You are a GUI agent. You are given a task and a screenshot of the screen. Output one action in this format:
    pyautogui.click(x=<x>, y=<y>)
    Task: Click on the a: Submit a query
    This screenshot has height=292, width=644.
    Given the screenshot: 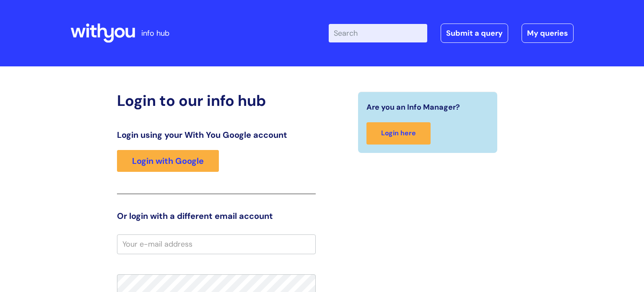 What is the action you would take?
    pyautogui.click(x=474, y=33)
    